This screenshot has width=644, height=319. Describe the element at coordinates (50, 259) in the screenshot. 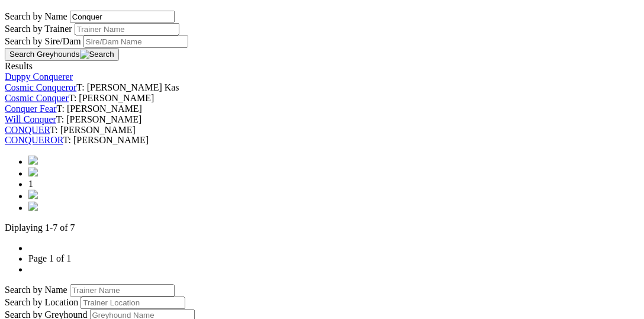

I see `a: Page 1 of 1` at that location.